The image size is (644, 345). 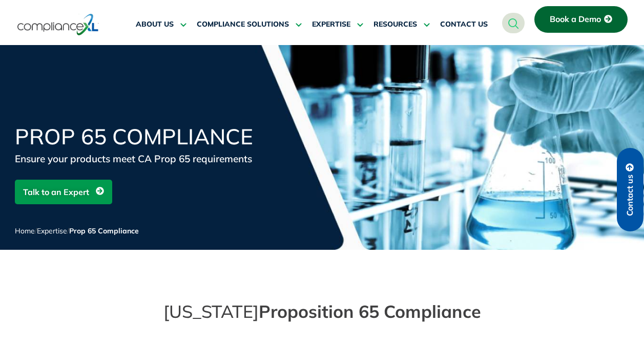 I want to click on a: Expertise, so click(x=51, y=231).